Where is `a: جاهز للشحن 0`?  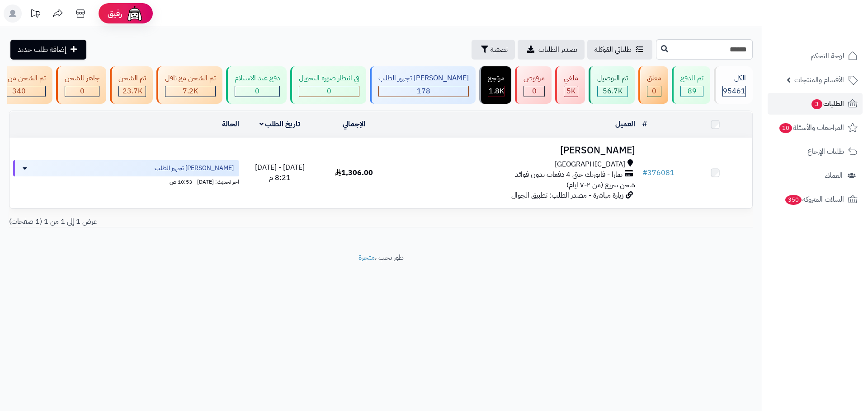
a: جاهز للشحن 0 is located at coordinates (81, 85).